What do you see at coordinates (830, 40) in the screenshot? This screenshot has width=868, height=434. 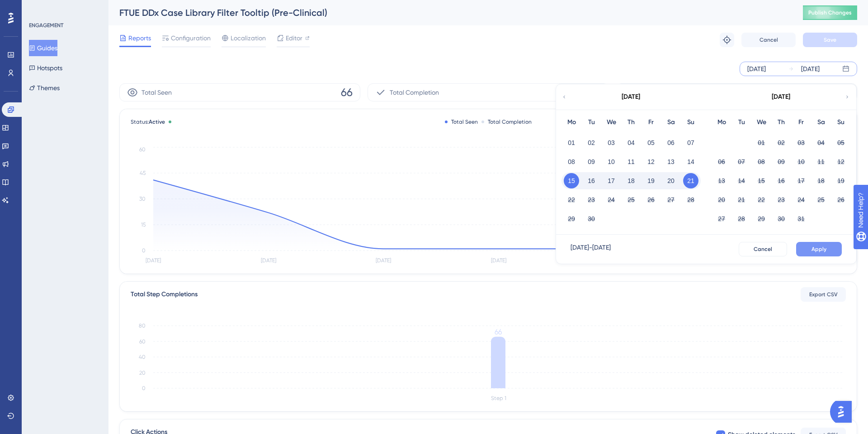 I see `span: Save` at bounding box center [830, 40].